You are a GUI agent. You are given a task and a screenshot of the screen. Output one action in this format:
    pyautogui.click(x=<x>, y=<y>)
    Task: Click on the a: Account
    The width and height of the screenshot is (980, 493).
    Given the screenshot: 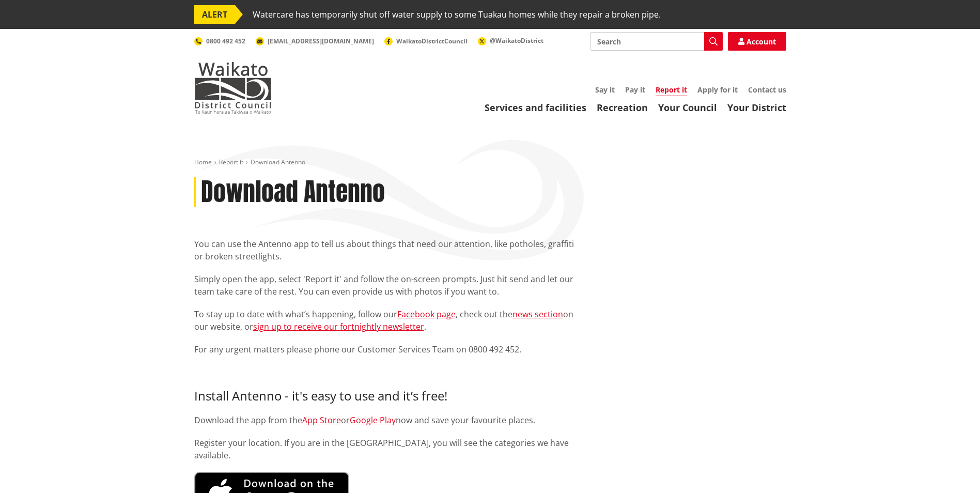 What is the action you would take?
    pyautogui.click(x=757, y=41)
    